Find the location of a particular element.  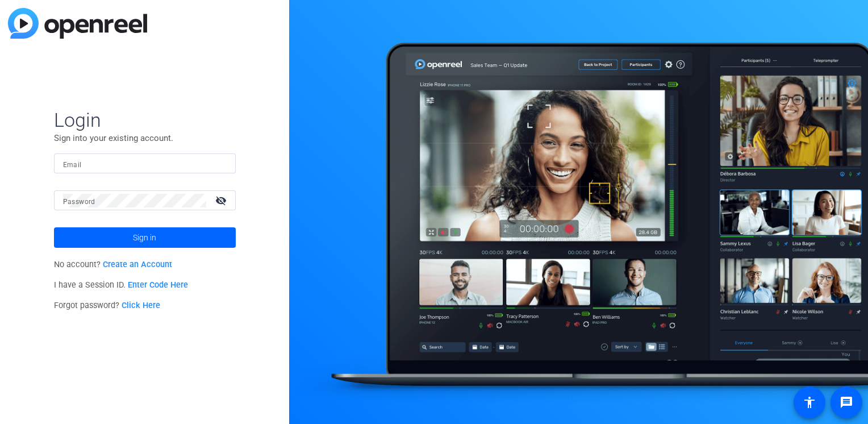

span: No account? is located at coordinates (113, 264).